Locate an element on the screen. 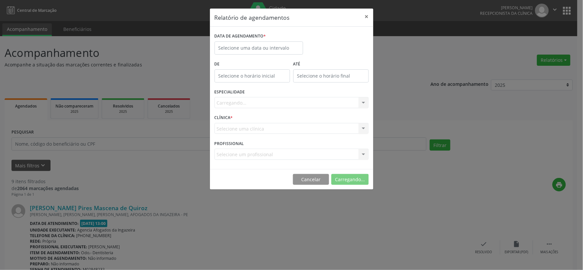  button: Carregando... is located at coordinates (350, 179).